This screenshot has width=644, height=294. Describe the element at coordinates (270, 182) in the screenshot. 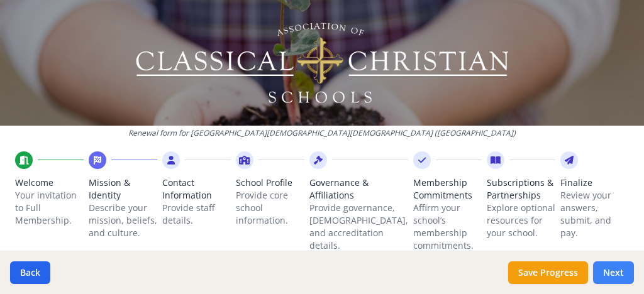

I see `span: School Profile` at that location.